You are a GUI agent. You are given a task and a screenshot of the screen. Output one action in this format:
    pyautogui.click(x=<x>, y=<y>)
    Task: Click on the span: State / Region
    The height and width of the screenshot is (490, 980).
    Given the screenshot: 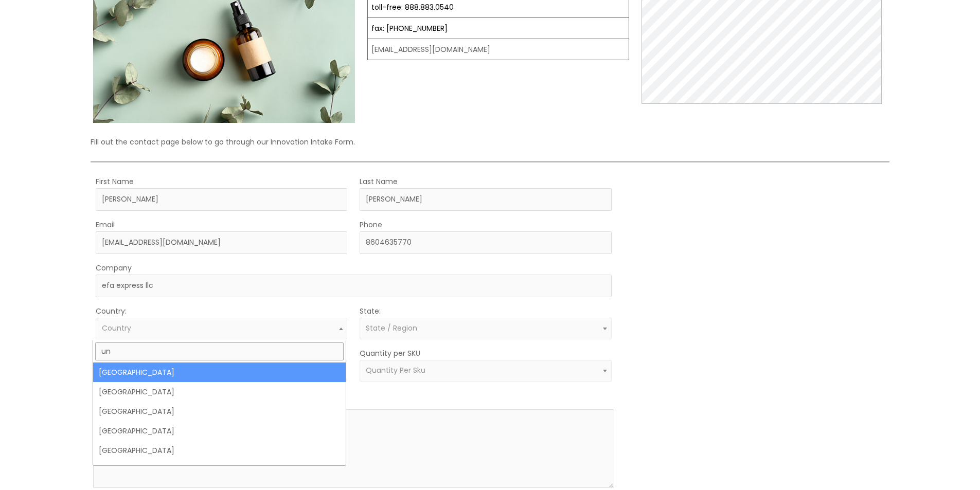 What is the action you would take?
    pyautogui.click(x=392, y=328)
    